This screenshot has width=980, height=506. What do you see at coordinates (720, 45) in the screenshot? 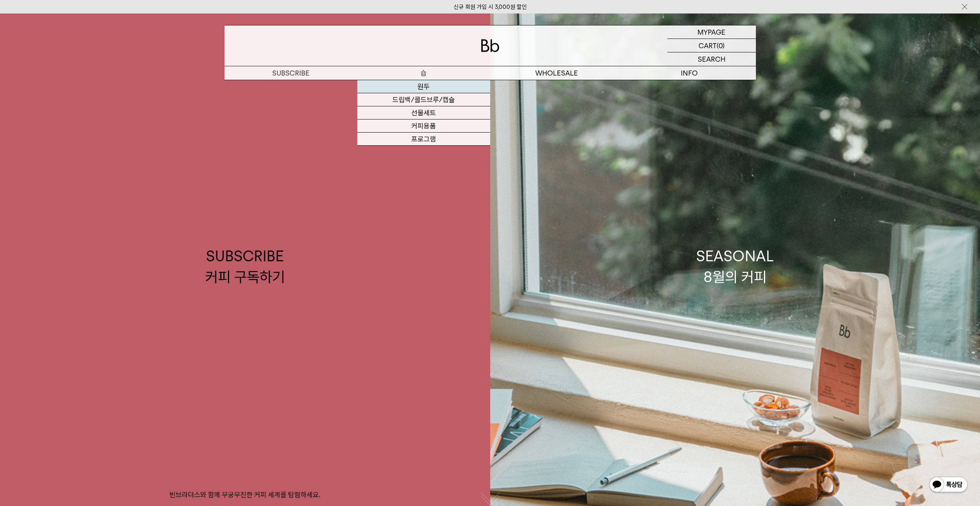
I see `p: (0)` at bounding box center [720, 45].